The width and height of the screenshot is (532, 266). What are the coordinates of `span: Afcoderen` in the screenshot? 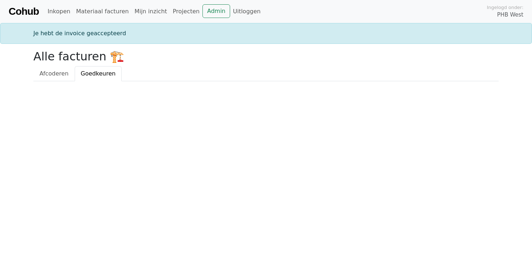 It's located at (54, 73).